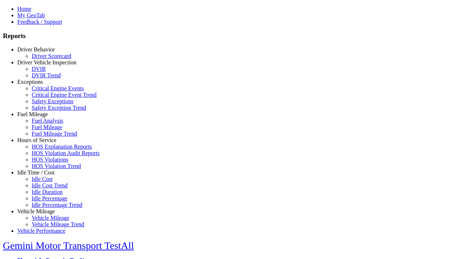 The width and height of the screenshot is (461, 259). I want to click on a: Feedback / Support, so click(40, 22).